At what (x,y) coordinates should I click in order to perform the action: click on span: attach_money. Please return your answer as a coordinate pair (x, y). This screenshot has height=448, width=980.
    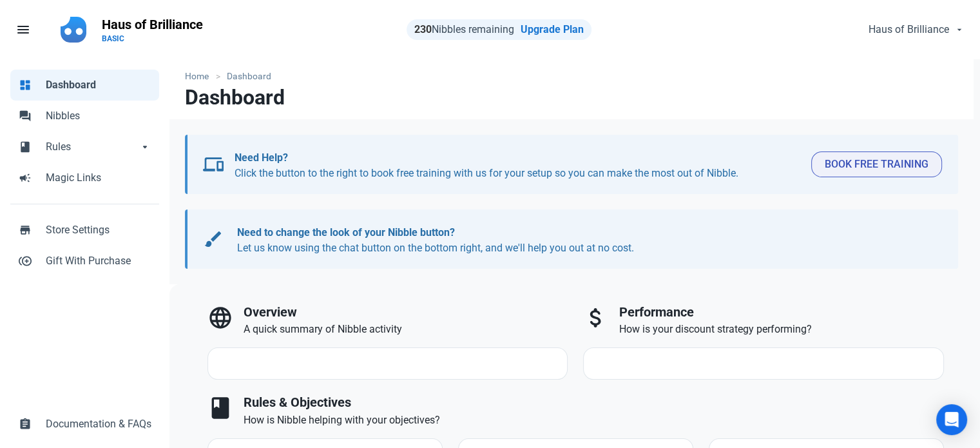
    Looking at the image, I should click on (596, 318).